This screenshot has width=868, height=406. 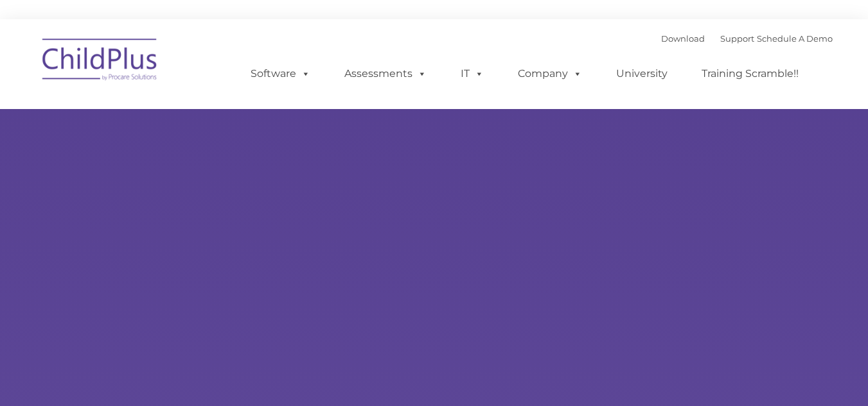 What do you see at coordinates (737, 39) in the screenshot?
I see `a: Support` at bounding box center [737, 39].